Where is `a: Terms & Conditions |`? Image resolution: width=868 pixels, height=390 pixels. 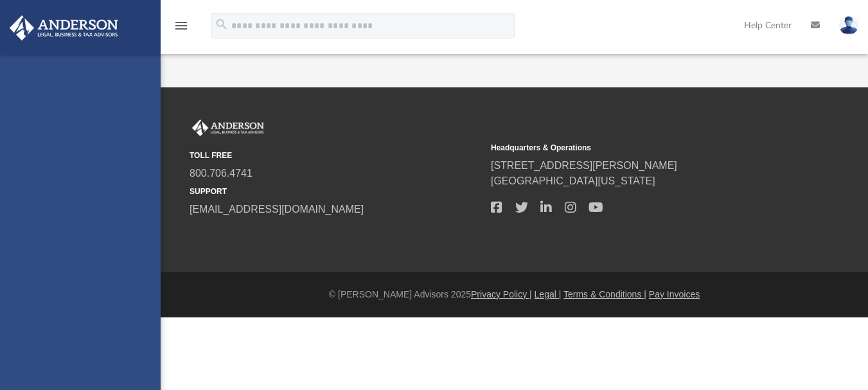
a: Terms & Conditions | is located at coordinates (604, 294).